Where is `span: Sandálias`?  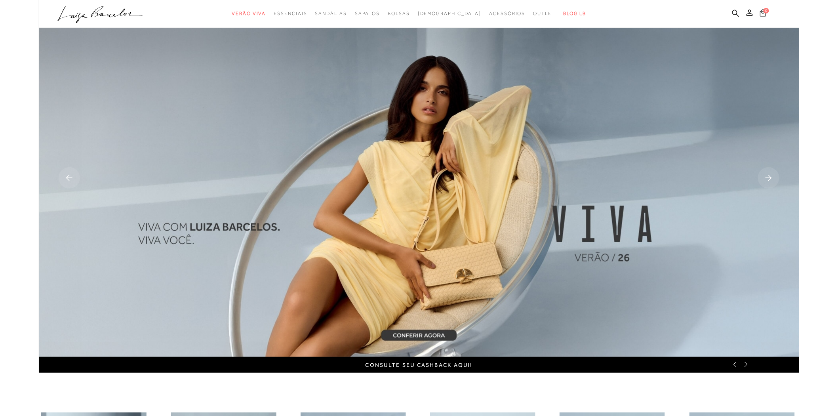
span: Sandálias is located at coordinates (331, 13).